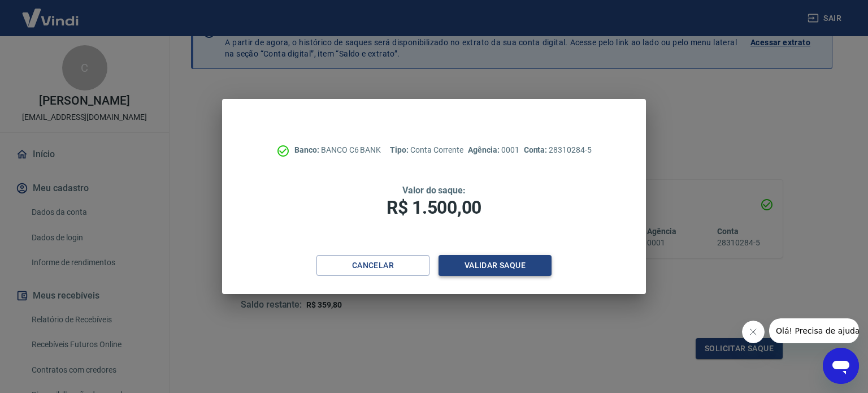  I want to click on span: Agência:, so click(484, 149).